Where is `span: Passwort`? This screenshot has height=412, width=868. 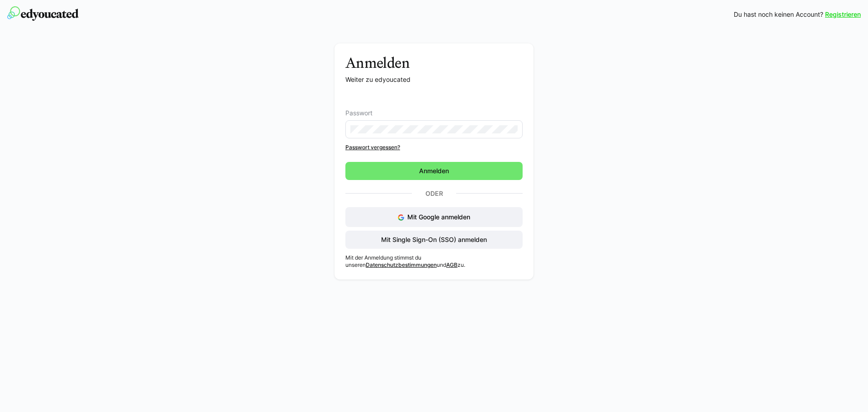 span: Passwort is located at coordinates (359, 113).